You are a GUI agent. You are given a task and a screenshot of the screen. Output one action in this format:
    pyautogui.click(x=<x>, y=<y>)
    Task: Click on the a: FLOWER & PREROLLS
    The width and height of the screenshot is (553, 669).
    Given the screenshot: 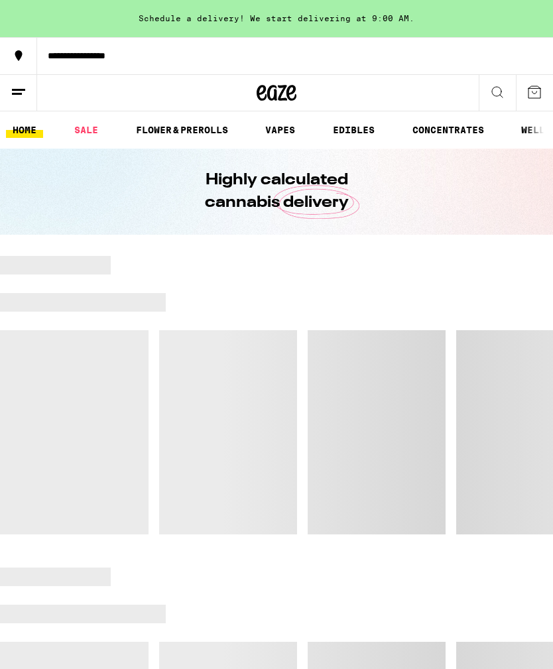 What is the action you would take?
    pyautogui.click(x=182, y=130)
    